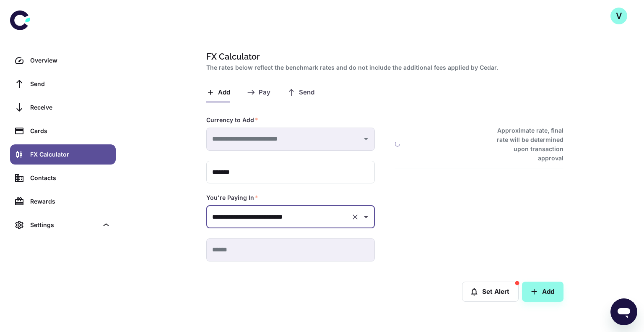 The width and height of the screenshot is (644, 332). What do you see at coordinates (70, 108) in the screenshot?
I see `div: Receive` at bounding box center [70, 108].